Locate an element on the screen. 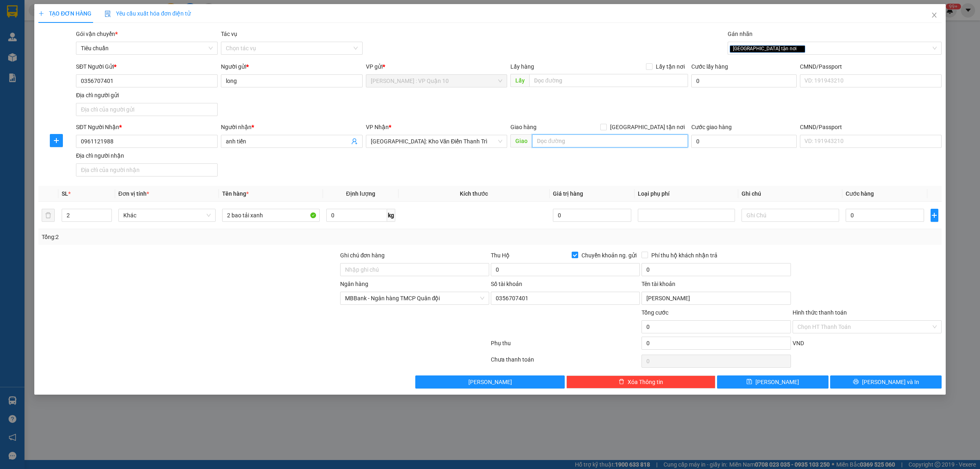  div: Tổng: 2 is located at coordinates (210, 237).